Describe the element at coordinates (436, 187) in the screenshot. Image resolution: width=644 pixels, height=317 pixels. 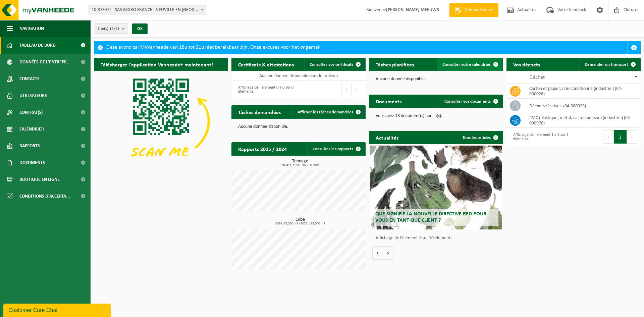
I see `a: Que signifie la nouvelle directive RED pour vous en tant que client ?` at that location.